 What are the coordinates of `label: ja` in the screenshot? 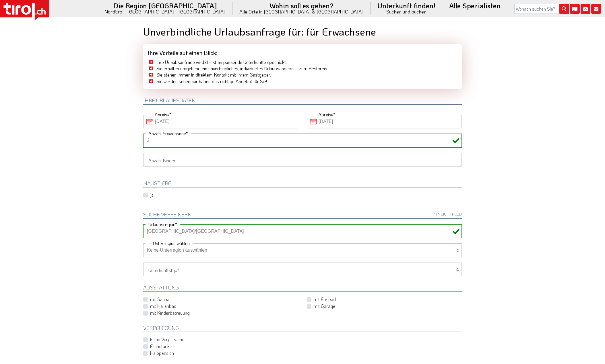 It's located at (152, 195).